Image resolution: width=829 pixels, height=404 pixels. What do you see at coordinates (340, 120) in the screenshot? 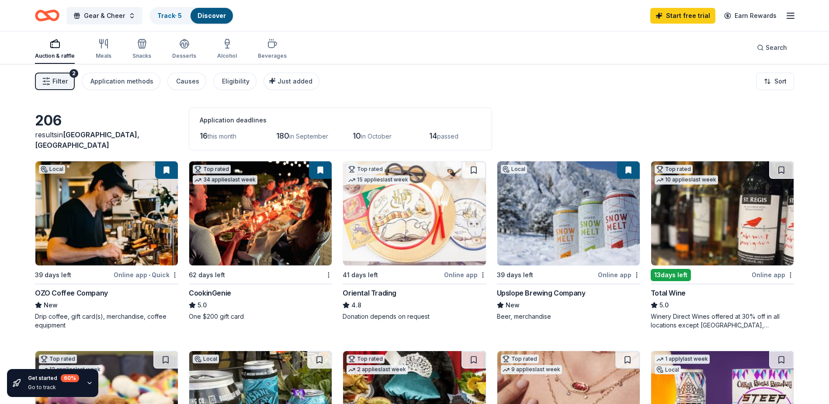
I see `div: Application deadlines` at bounding box center [340, 120].